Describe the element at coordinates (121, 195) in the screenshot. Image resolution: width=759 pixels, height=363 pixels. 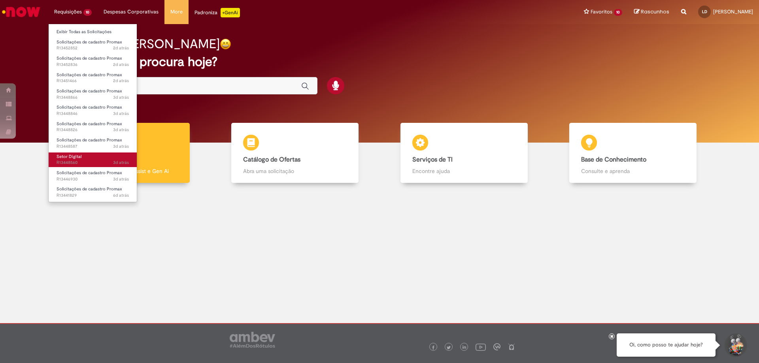
I see `span: 6d atrás` at that location.